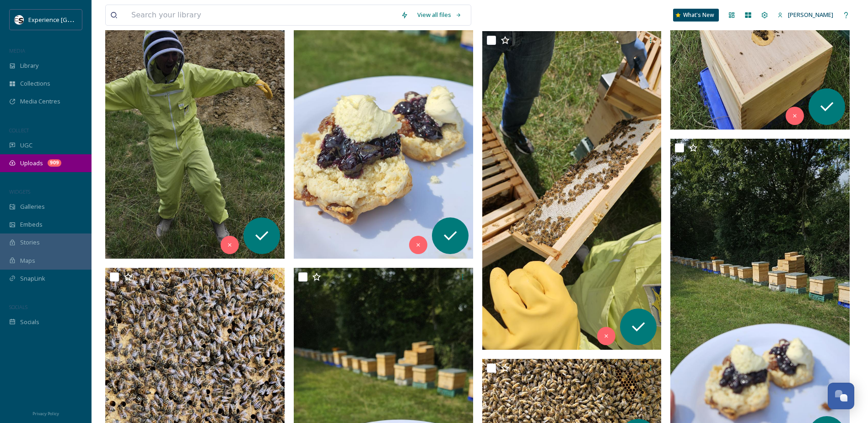 The image size is (868, 423). Describe the element at coordinates (19, 130) in the screenshot. I see `span: COLLECT` at that location.